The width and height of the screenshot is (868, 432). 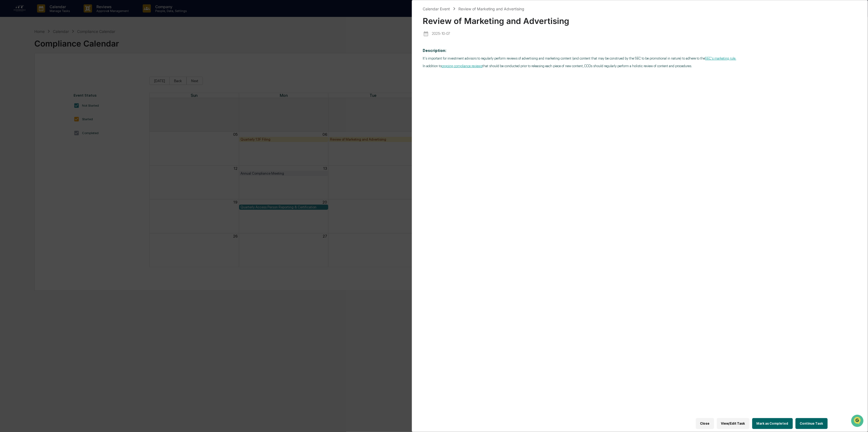 What do you see at coordinates (640, 66) in the screenshot?
I see `p: In addition to that should be conducted prior to releasing each piece of new content, CCOs should...` at bounding box center [640, 66].